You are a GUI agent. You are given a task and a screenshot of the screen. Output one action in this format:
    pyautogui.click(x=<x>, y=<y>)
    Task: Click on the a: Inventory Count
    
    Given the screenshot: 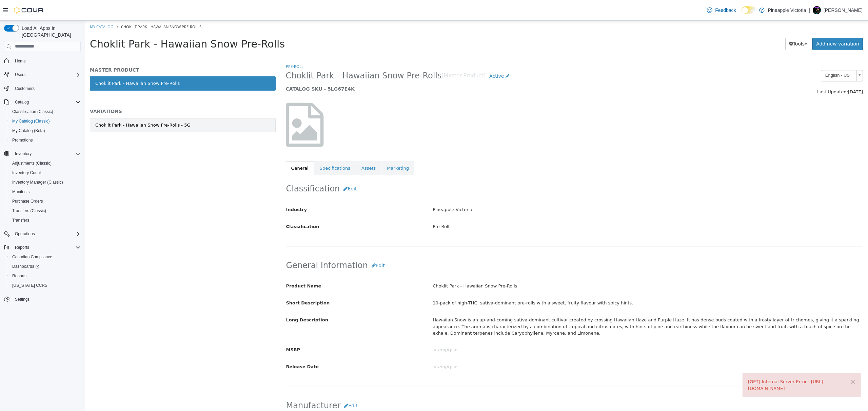 What is the action you would take?
    pyautogui.click(x=26, y=173)
    